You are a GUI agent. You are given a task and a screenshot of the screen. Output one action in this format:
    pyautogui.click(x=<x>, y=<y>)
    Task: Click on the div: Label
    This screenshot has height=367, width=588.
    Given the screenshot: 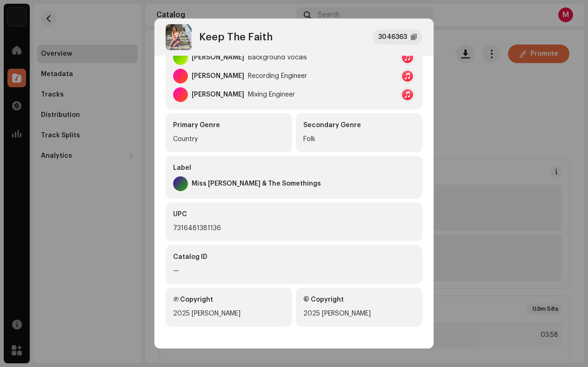 What is the action you would take?
    pyautogui.click(x=294, y=168)
    